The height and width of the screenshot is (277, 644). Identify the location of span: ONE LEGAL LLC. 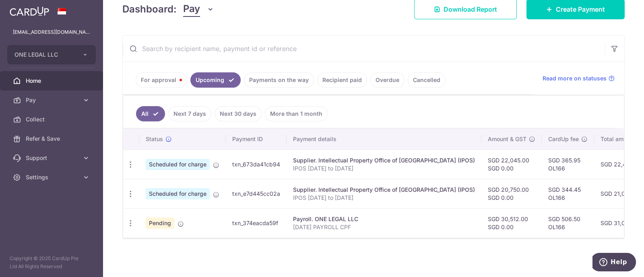
(44, 55).